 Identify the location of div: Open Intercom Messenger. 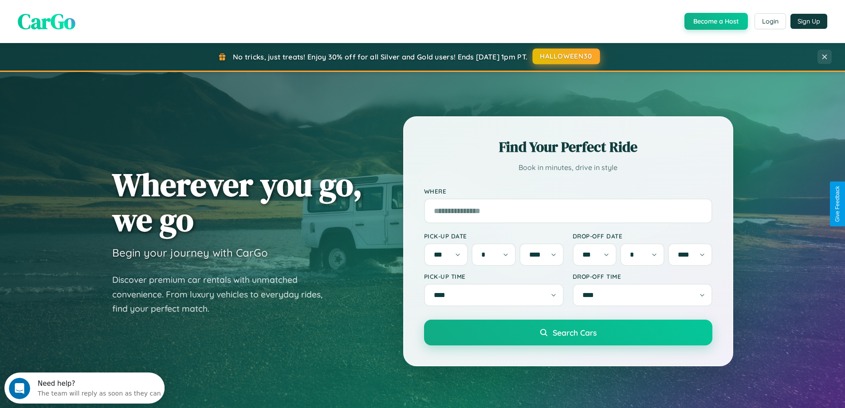
(84, 16).